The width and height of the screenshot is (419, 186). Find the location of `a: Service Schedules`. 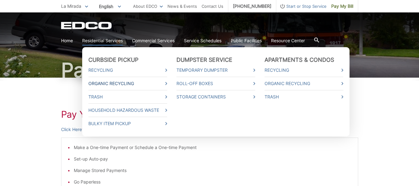

a: Service Schedules is located at coordinates (203, 41).